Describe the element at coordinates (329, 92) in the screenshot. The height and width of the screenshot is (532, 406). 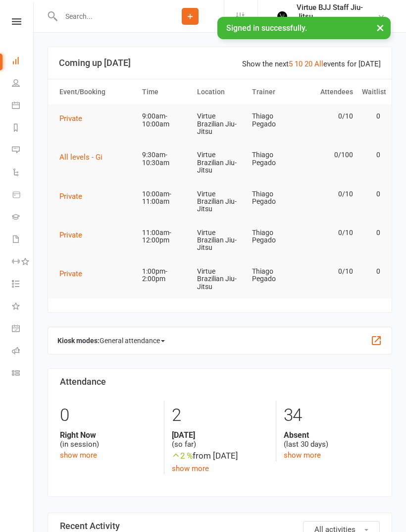
I see `th: Attendees` at that location.